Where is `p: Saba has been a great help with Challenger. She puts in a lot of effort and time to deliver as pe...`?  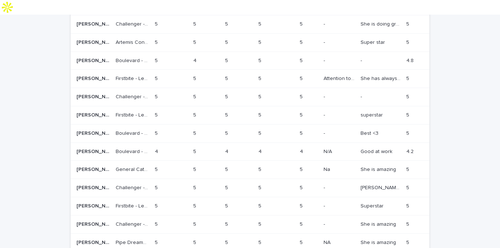
p: Saba has been a great help with Challenger. She puts in a lot of effort and time to deliver as pe... is located at coordinates (381, 187).